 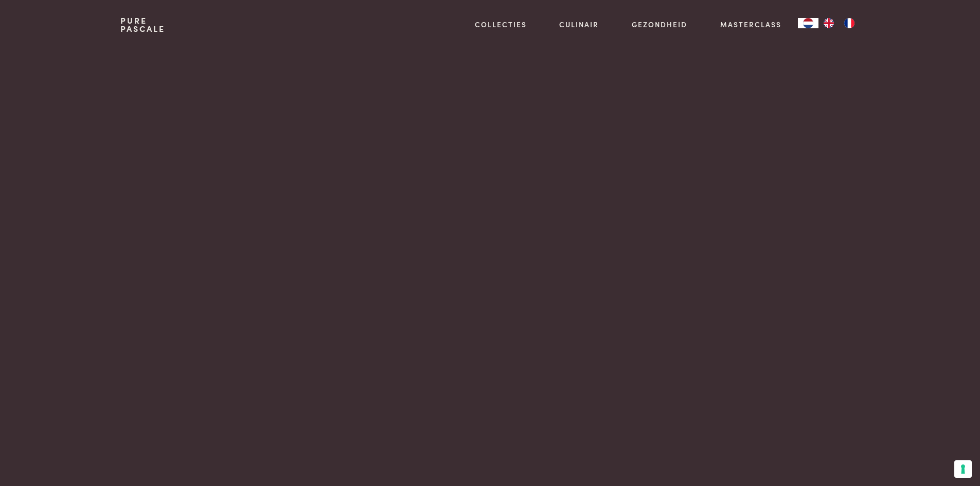 What do you see at coordinates (660, 24) in the screenshot?
I see `a: Gezondheid` at bounding box center [660, 24].